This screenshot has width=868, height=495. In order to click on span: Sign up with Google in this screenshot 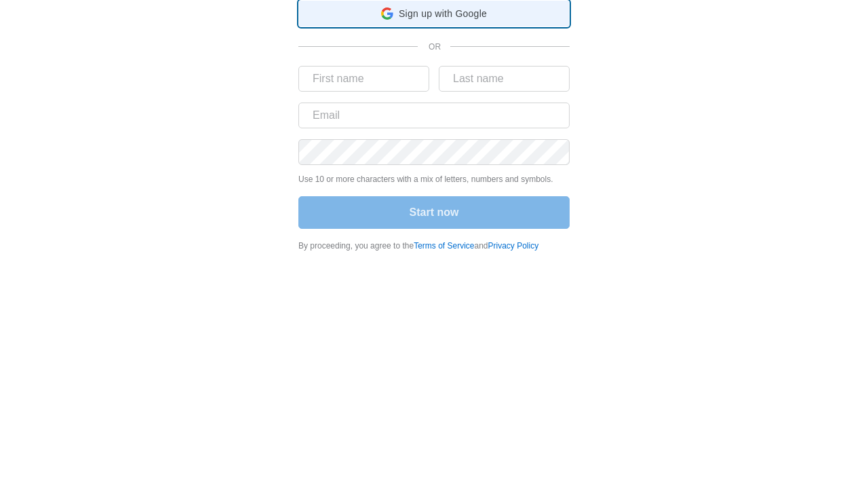, I will do `click(443, 13)`.